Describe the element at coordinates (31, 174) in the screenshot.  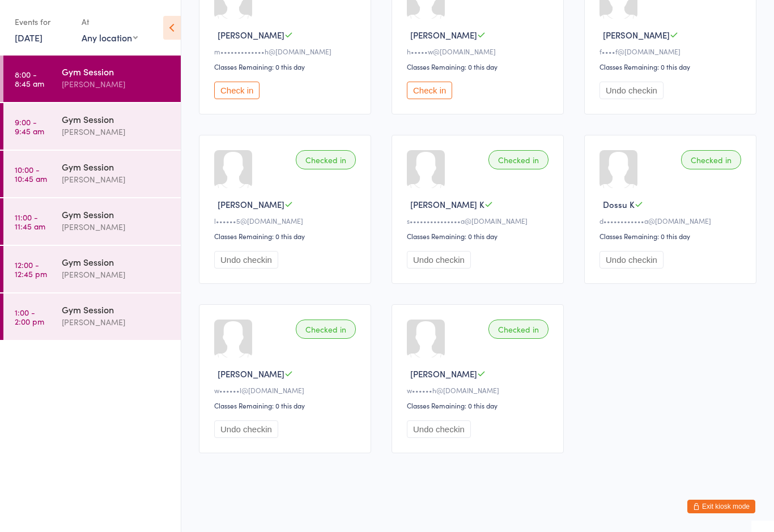
I see `time: 10:00 - 10:45 am` at that location.